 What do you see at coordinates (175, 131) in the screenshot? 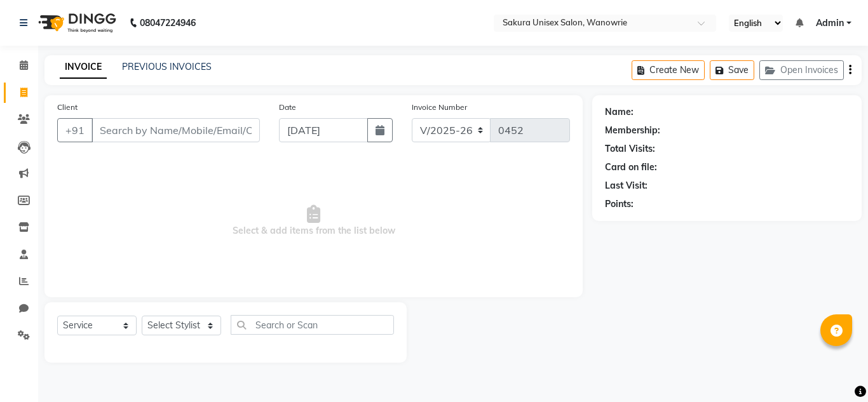
I see `input: Search by Name/Mobile/Email/Code` at bounding box center [175, 131].